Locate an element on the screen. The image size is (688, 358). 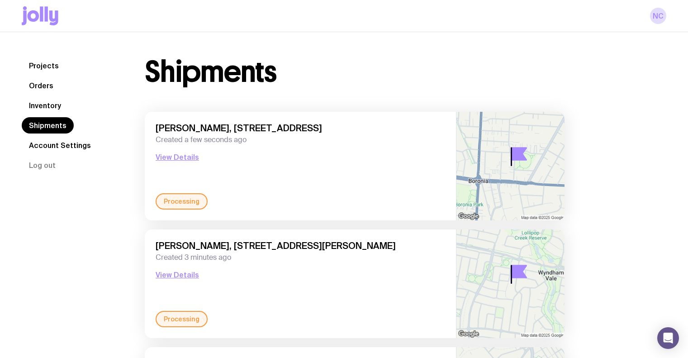
a: Account Settings is located at coordinates (60, 145).